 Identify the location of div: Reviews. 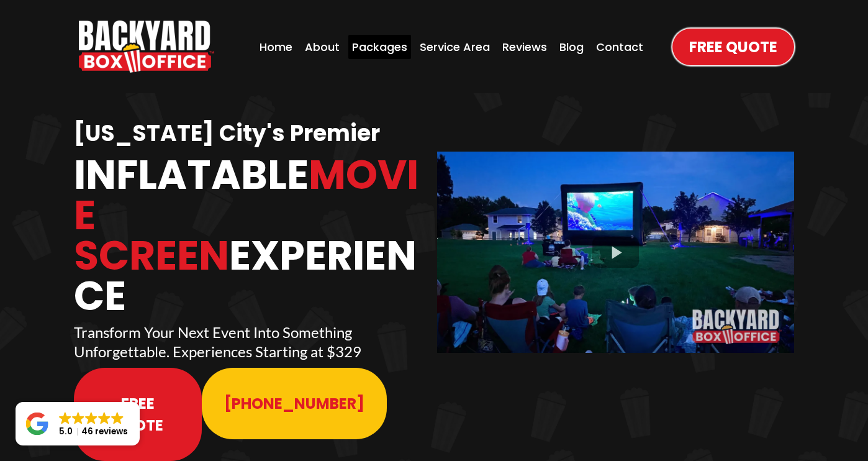
(524, 47).